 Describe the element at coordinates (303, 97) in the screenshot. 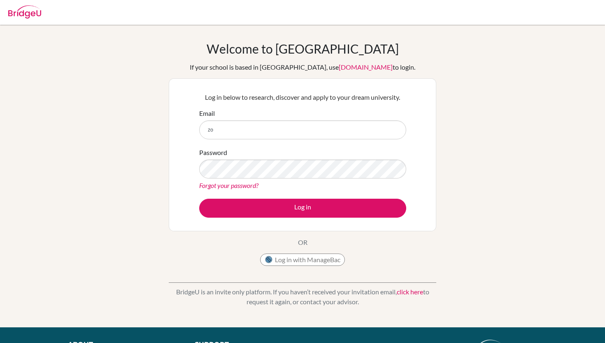

I see `p: Log in below to research, discover and apply to your dream university.` at that location.